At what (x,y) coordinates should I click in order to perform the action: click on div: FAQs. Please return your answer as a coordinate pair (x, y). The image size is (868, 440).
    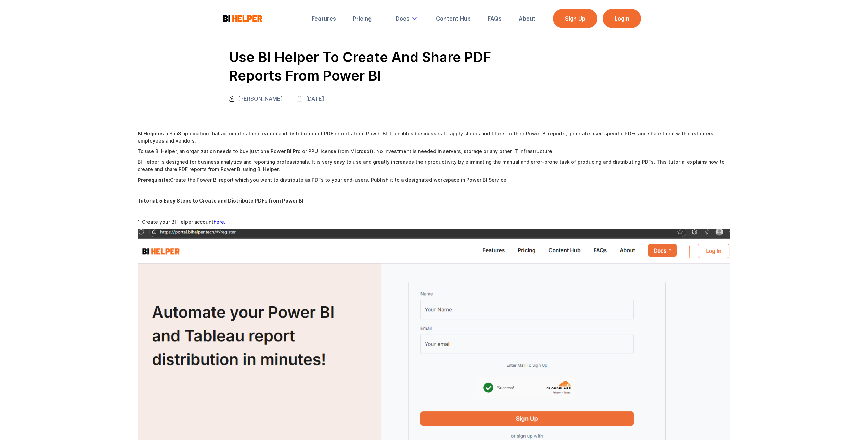
    Looking at the image, I should click on (495, 19).